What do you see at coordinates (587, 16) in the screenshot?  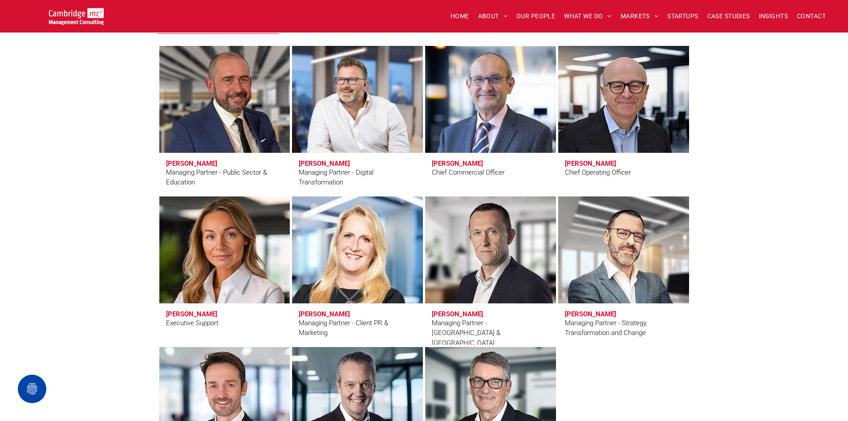 I see `a: WHAT WE DO` at bounding box center [587, 16].